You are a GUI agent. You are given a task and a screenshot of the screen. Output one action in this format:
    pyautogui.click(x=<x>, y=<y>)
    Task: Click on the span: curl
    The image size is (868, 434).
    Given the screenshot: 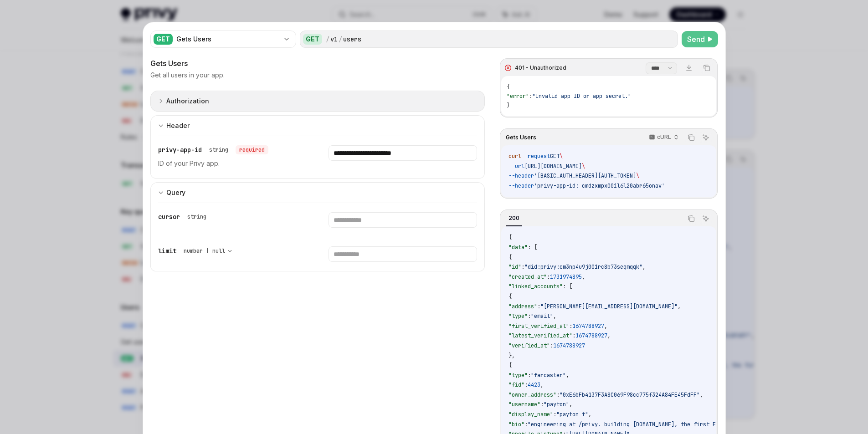 What is the action you would take?
    pyautogui.click(x=515, y=156)
    